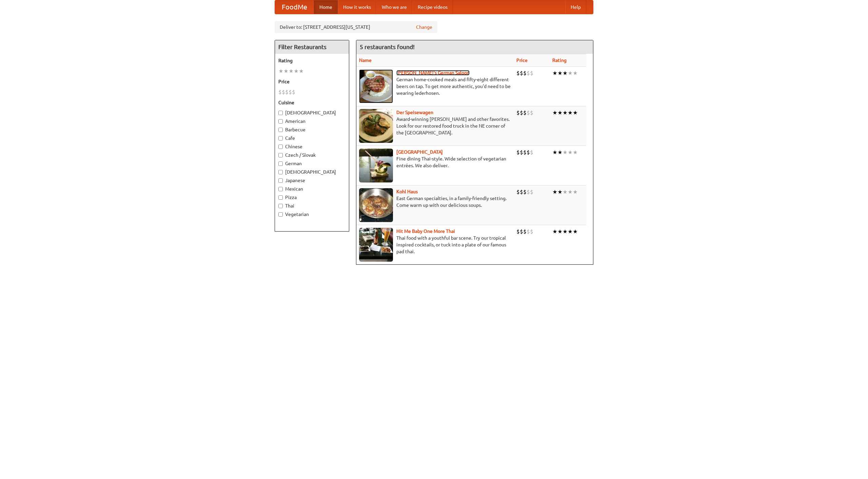 The width and height of the screenshot is (868, 479). What do you see at coordinates (432, 7) in the screenshot?
I see `a: Recipe videos` at bounding box center [432, 7].